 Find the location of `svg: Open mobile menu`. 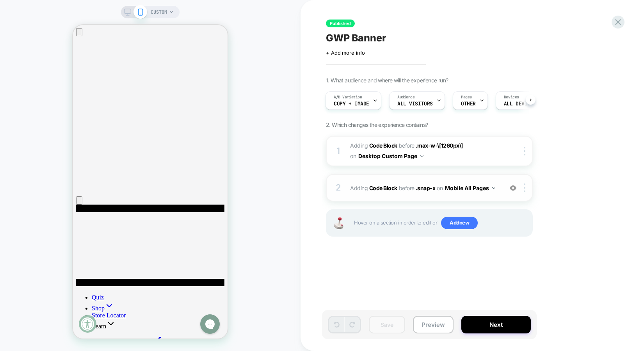

svg: Open mobile menu is located at coordinates (77, 220).